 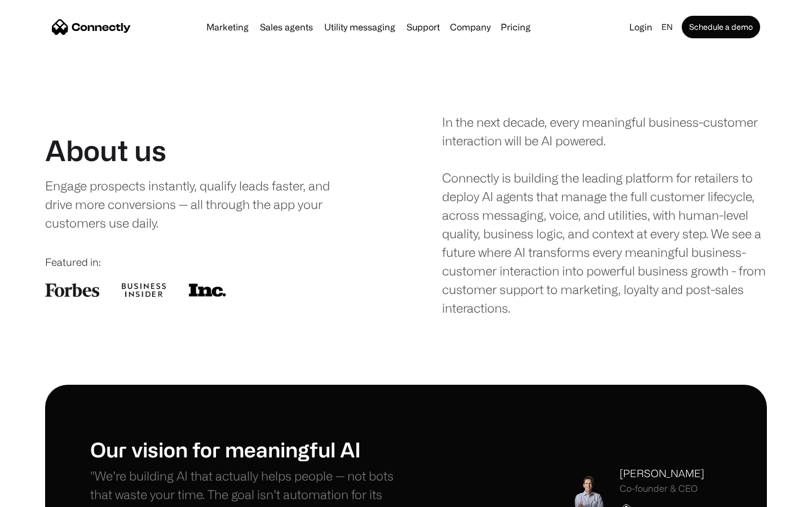 I want to click on aside: Language selected: English, so click(x=39, y=495).